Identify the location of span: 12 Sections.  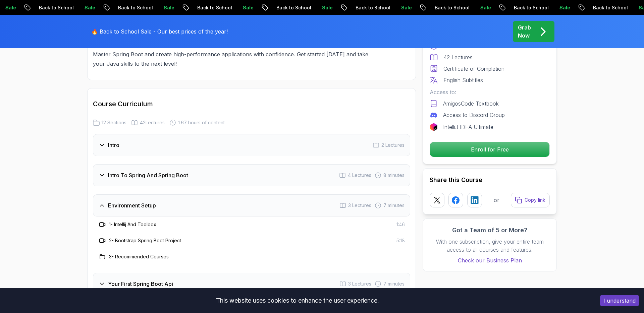
(114, 123).